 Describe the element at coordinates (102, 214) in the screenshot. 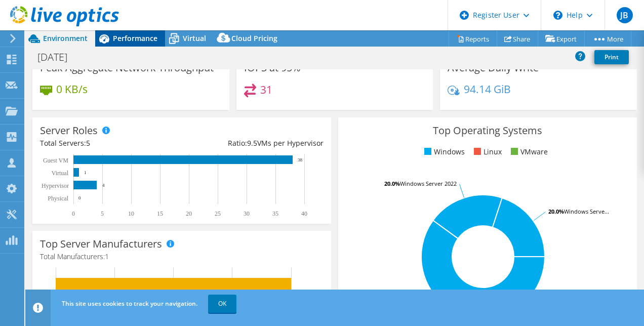

I see `text: 5` at that location.